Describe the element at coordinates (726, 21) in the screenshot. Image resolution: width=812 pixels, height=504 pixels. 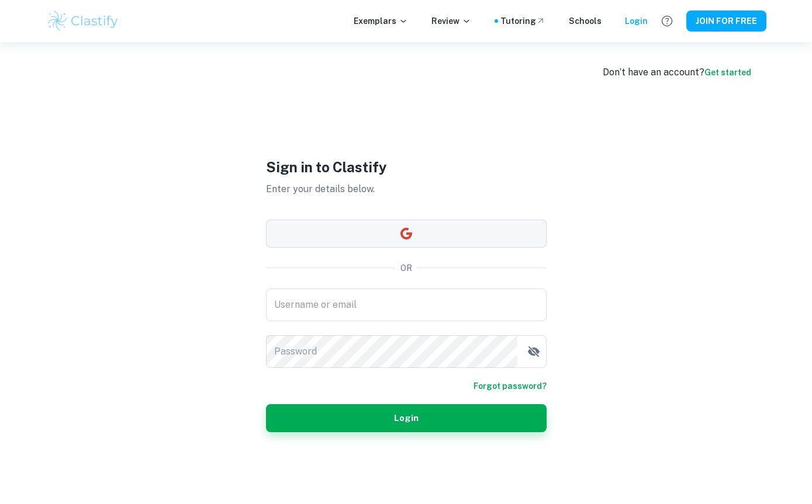
I see `button: JOIN FOR FREE` at that location.